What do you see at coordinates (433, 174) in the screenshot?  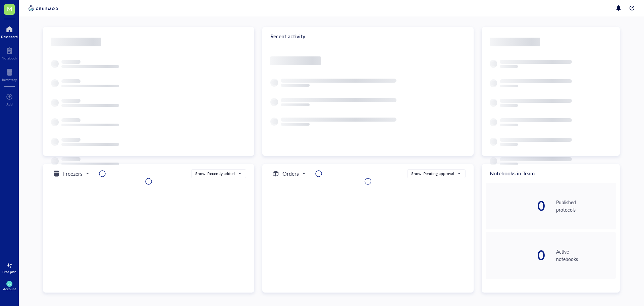 I see `div: Show: Pending approval` at bounding box center [433, 174].